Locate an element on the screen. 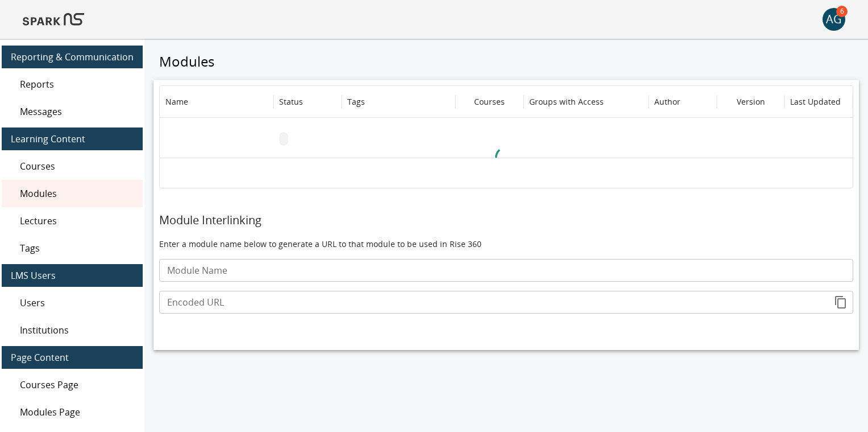  span: Tags is located at coordinates (77, 248).